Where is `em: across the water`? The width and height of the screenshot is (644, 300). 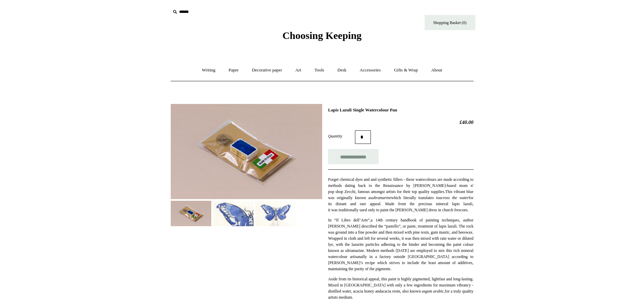 em: across the water is located at coordinates (454, 198).